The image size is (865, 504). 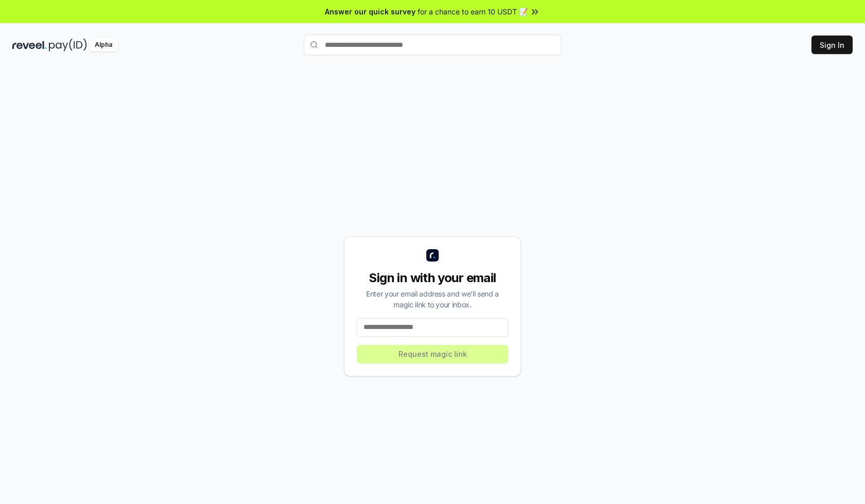 I want to click on button: Sign In, so click(x=832, y=45).